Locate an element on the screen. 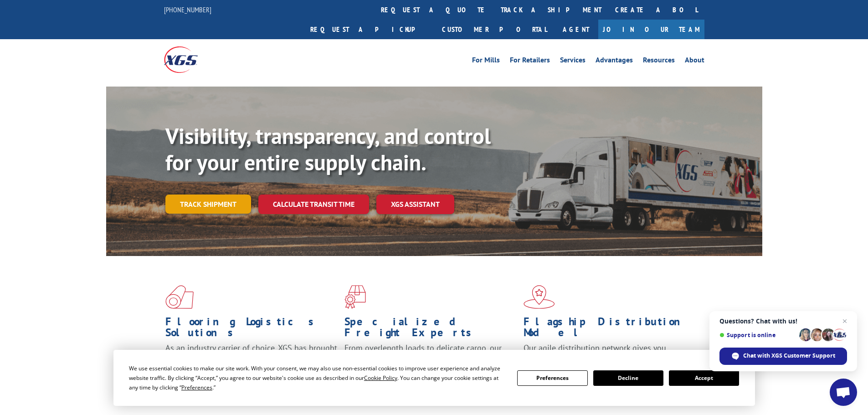 The height and width of the screenshot is (415, 868). a: Join Our Team is located at coordinates (651, 29).